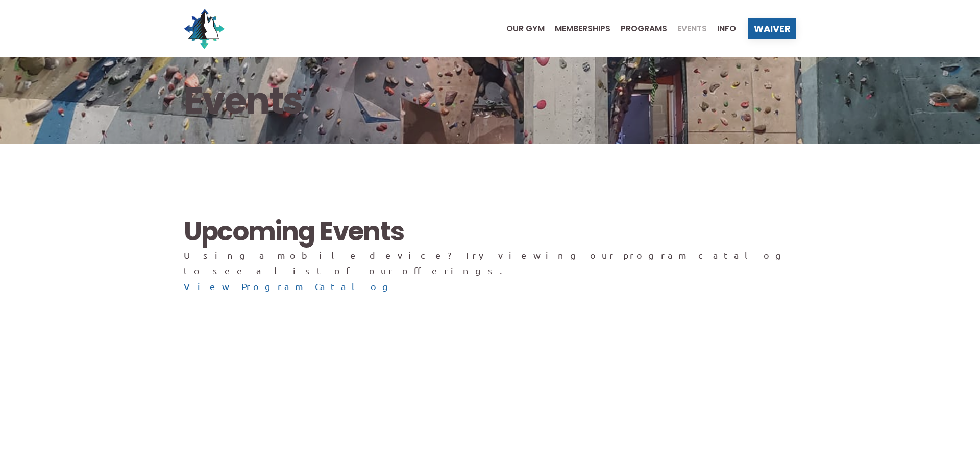  I want to click on a: Events, so click(687, 29).